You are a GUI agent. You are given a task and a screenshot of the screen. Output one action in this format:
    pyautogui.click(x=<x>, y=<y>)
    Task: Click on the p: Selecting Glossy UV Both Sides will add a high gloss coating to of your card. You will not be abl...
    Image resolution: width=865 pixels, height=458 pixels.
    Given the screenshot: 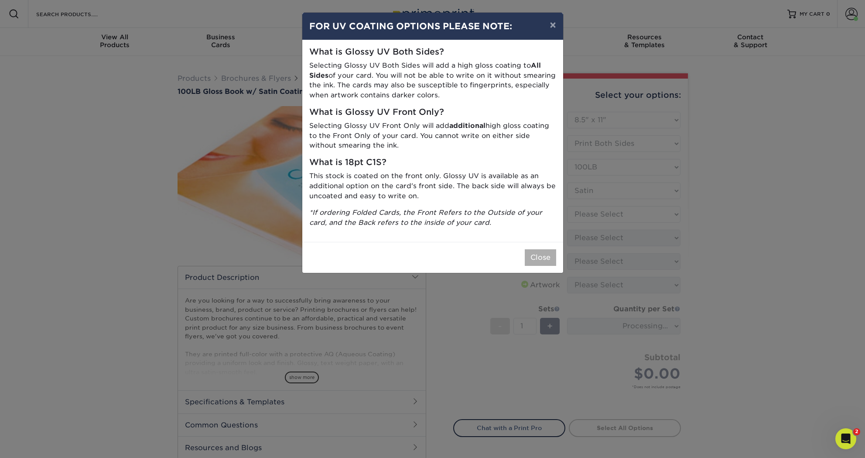 What is the action you would take?
    pyautogui.click(x=433, y=80)
    